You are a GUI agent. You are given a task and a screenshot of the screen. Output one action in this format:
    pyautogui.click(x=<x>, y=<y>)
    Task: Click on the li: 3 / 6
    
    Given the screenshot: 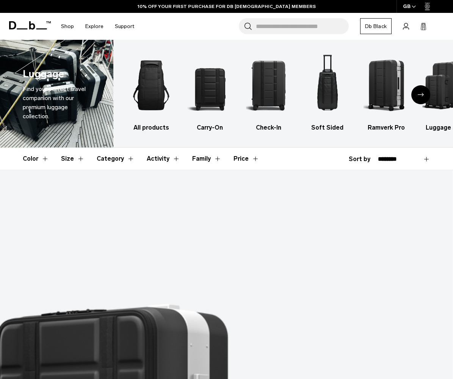 What is the action you would take?
    pyautogui.click(x=269, y=92)
    